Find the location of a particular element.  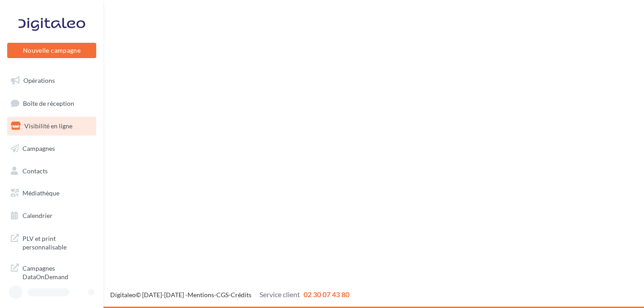

span: 02 30 07 43 80 is located at coordinates (326, 294).